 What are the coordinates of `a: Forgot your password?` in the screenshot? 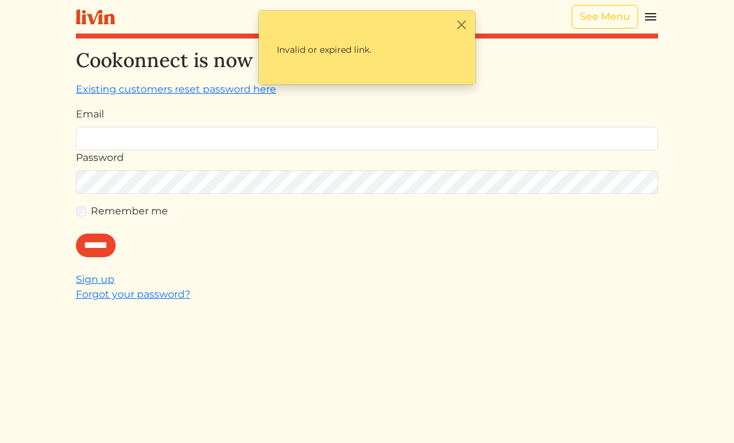 It's located at (133, 294).